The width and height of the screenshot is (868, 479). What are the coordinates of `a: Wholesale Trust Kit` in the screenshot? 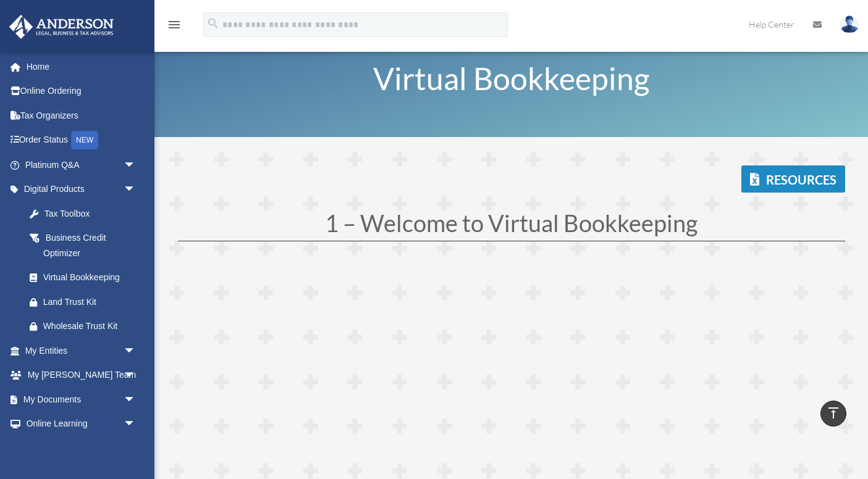 It's located at (86, 327).